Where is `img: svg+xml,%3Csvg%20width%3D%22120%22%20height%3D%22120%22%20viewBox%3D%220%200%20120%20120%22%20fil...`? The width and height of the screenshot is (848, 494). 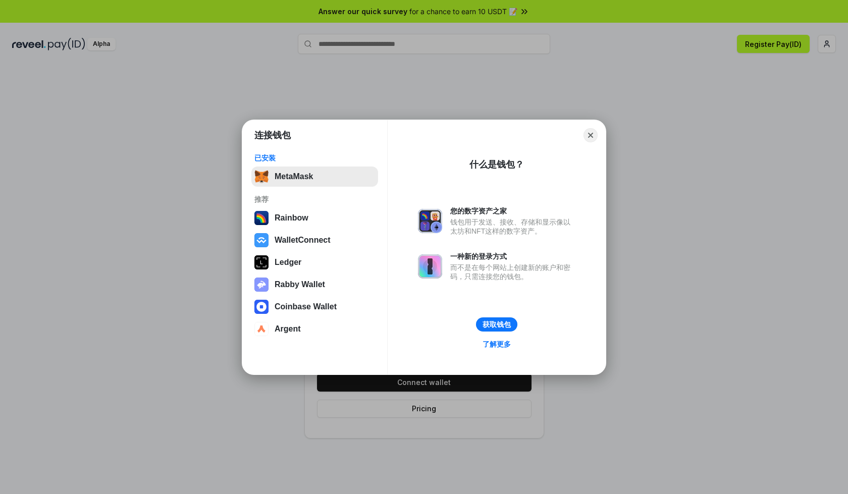
img: svg+xml,%3Csvg%20width%3D%22120%22%20height%3D%22120%22%20viewBox%3D%220%200%20120%20120%22%20fil... is located at coordinates (262, 218).